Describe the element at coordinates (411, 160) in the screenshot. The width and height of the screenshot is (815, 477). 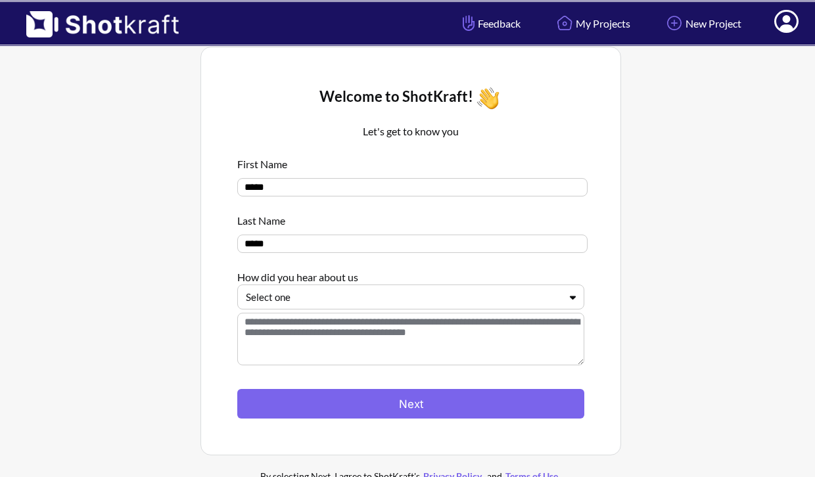
I see `div: First Name` at that location.